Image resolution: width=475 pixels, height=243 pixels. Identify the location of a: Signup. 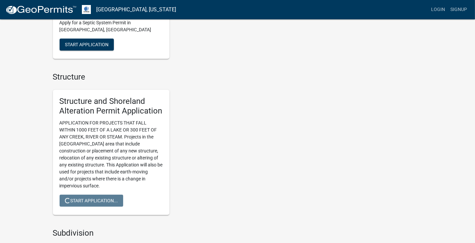
(459, 10).